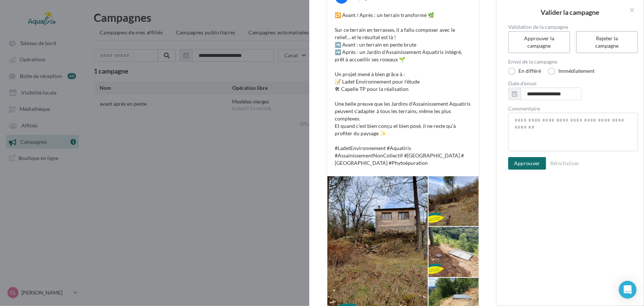 The height and width of the screenshot is (306, 644). Describe the element at coordinates (571, 71) in the screenshot. I see `label: Immédiatement` at that location.